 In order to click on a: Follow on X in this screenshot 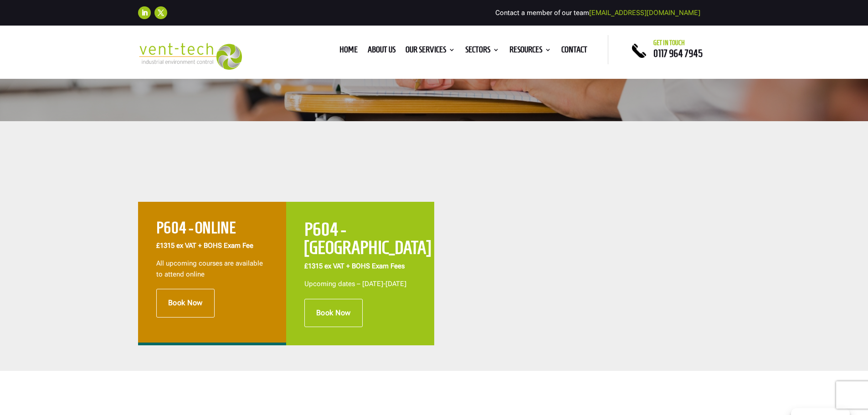, I will do `click(161, 13)`.